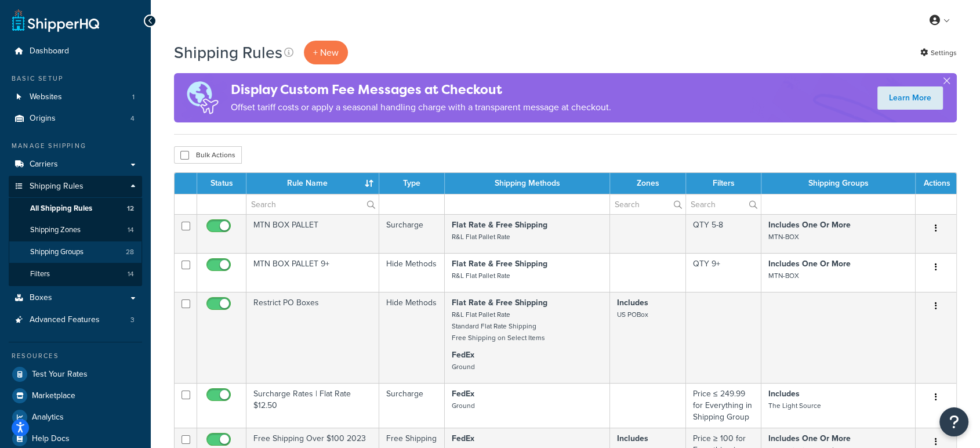 Image resolution: width=980 pixels, height=448 pixels. I want to click on span: Analytics, so click(48, 417).